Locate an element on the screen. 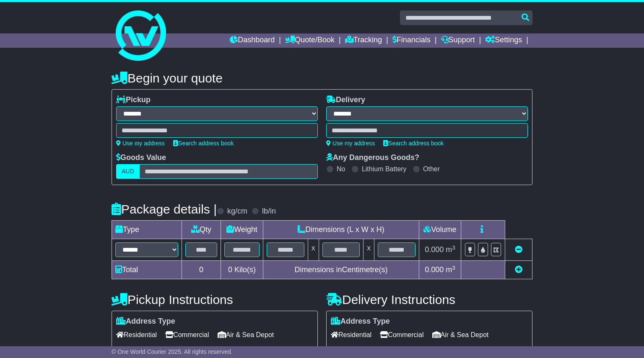  span: 0 is located at coordinates (230, 270).